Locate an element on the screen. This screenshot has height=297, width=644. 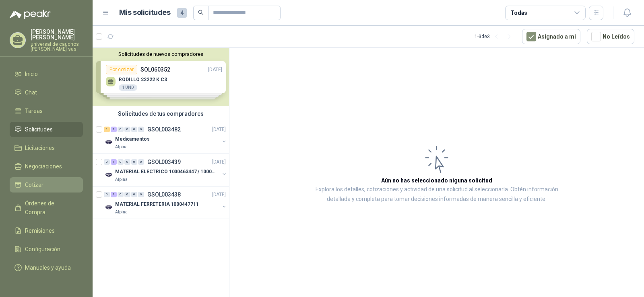
a: Órdenes de Compra is located at coordinates (46, 208).